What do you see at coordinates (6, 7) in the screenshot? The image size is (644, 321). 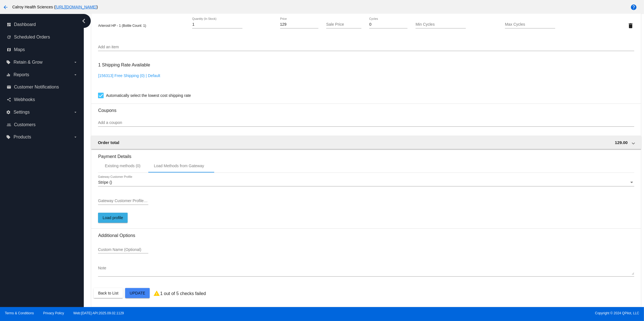 I see `mat-icon: arrow_back` at bounding box center [6, 7].